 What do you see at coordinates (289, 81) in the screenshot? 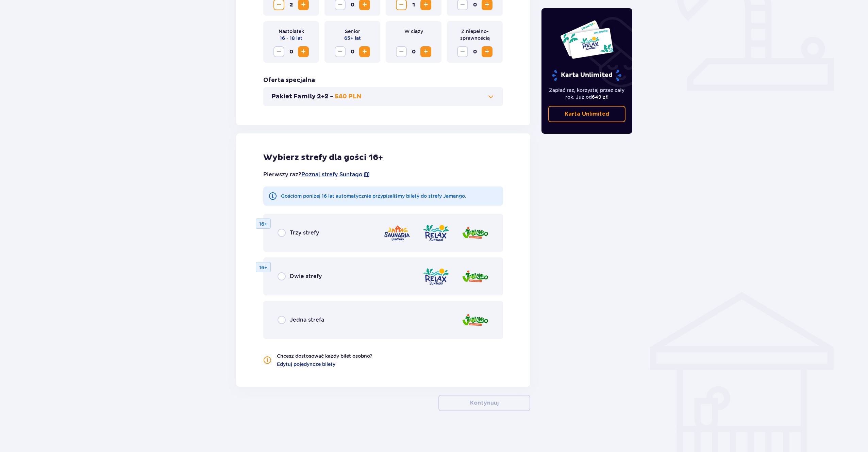
I see `p: Oferta specjalna` at bounding box center [289, 81].